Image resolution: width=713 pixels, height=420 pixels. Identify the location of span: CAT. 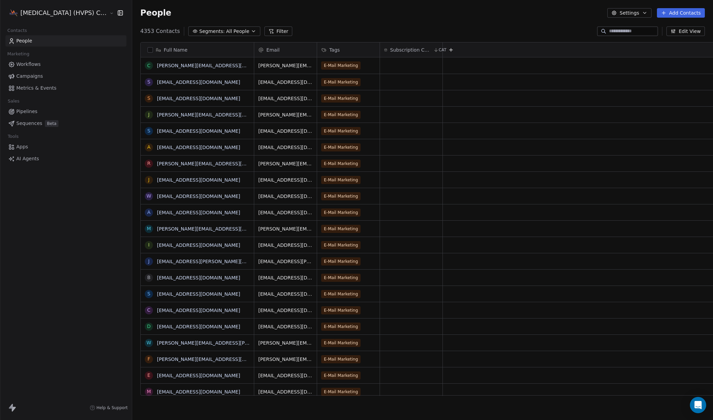
(442, 50).